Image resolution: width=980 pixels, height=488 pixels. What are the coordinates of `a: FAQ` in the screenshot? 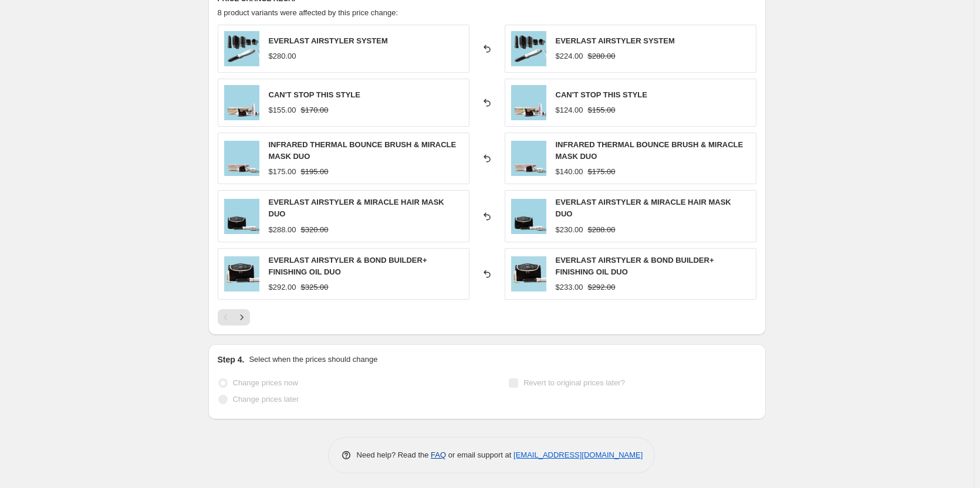 It's located at (438, 454).